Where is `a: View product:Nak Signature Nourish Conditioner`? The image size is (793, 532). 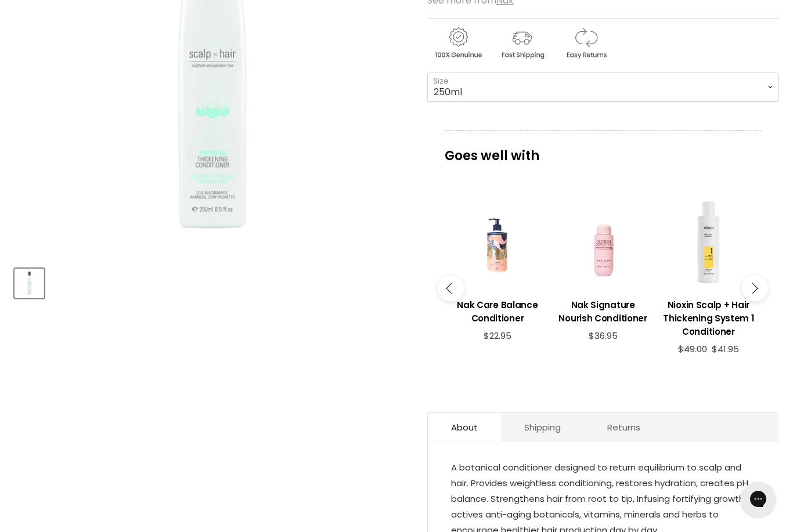 a: View product:Nak Signature Nourish Conditioner is located at coordinates (603, 310).